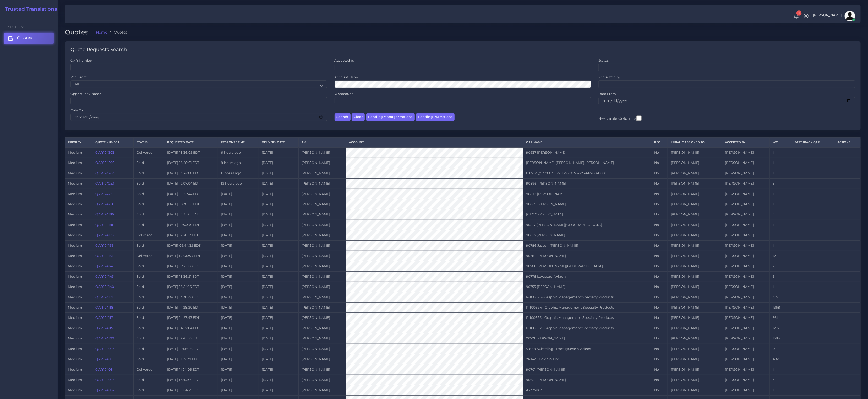 This screenshot has width=868, height=399. Describe the element at coordinates (104, 235) in the screenshot. I see `a: QAR124176` at that location.